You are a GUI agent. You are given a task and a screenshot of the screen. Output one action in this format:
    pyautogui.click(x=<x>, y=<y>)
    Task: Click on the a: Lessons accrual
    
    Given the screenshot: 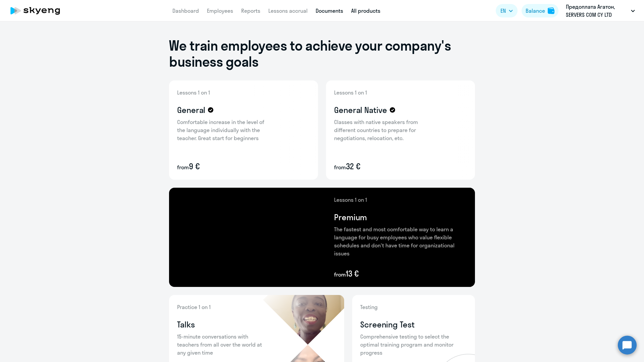 What is the action you would take?
    pyautogui.click(x=288, y=11)
    